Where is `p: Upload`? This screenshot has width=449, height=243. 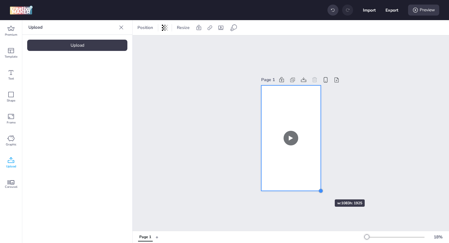
p: Upload is located at coordinates (72, 27).